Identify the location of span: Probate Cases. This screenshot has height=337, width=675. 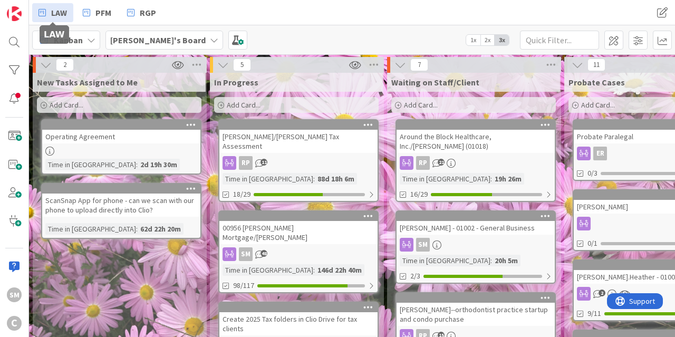
(597, 82).